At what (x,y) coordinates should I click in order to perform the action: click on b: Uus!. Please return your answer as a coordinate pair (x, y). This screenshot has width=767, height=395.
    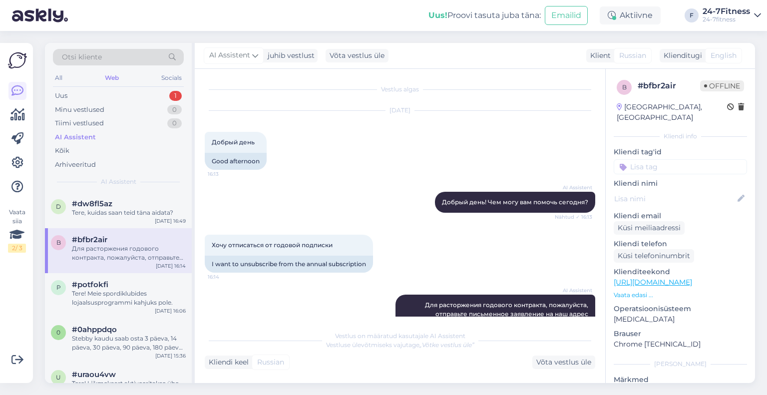
    Looking at the image, I should click on (438, 15).